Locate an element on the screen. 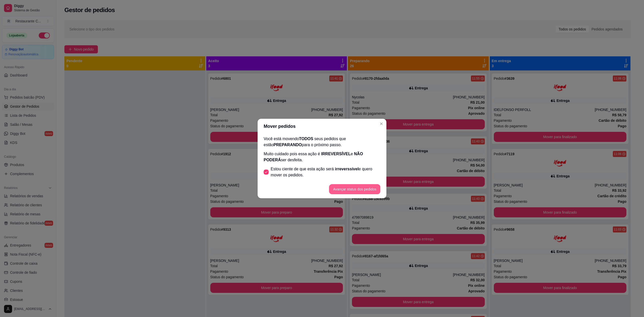  button: Close is located at coordinates (381, 124).